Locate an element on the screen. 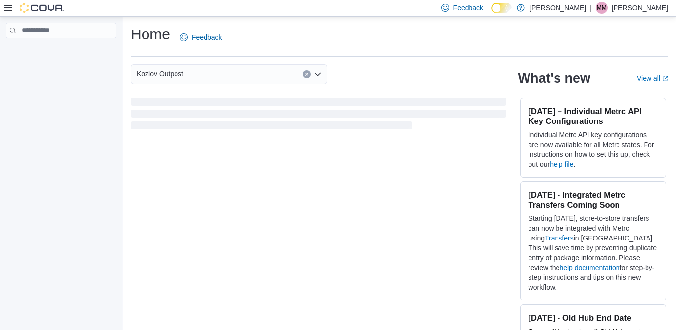 The height and width of the screenshot is (330, 676). img: Cova is located at coordinates (42, 8).